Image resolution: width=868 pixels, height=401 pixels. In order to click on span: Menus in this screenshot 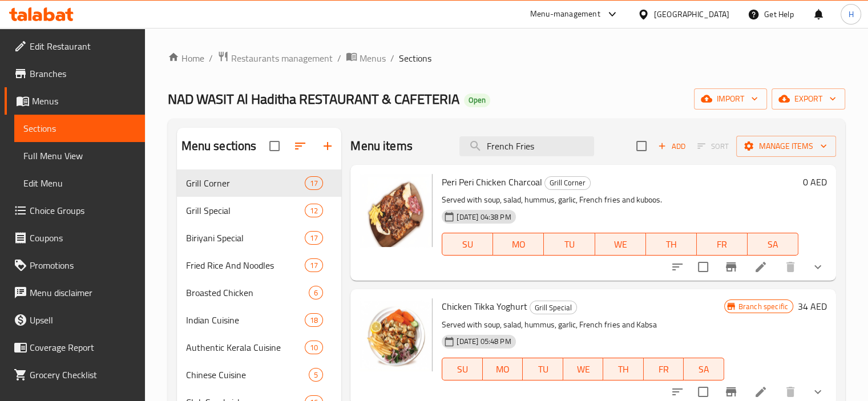, I will do `click(373, 58)`.